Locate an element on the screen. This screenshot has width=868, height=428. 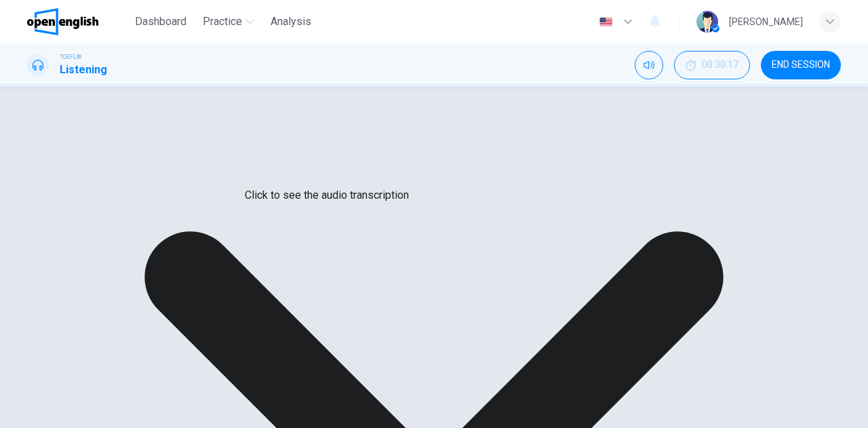
button: 00:30:17 is located at coordinates (712, 65).